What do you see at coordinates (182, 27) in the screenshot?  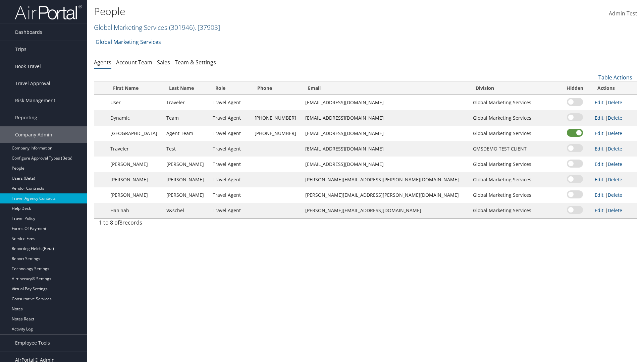 I see `span: ( 301946 )` at bounding box center [182, 27].